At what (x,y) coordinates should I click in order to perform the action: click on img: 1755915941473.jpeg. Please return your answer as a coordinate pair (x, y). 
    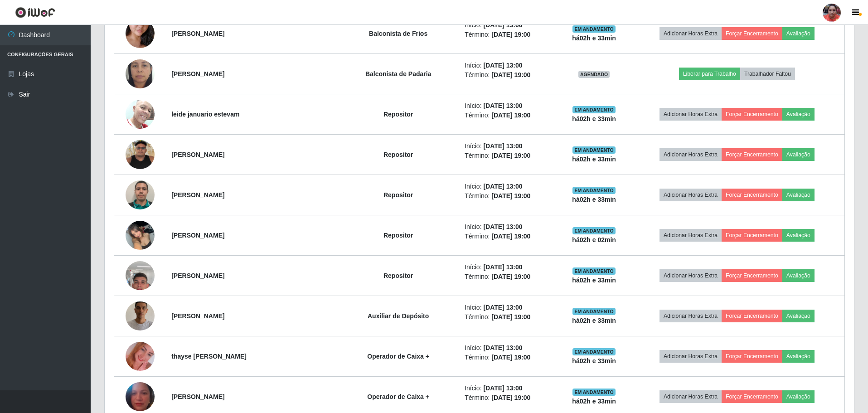
    Looking at the image, I should click on (140, 114).